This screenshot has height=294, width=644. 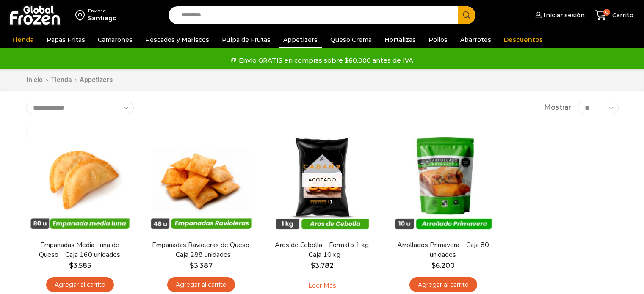 I want to click on a: Hortalizas, so click(x=400, y=40).